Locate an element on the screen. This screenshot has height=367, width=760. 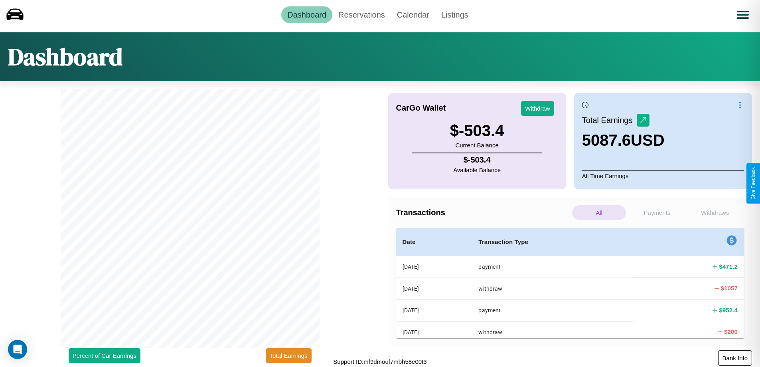
p: All Time Earnings is located at coordinates (663, 176).